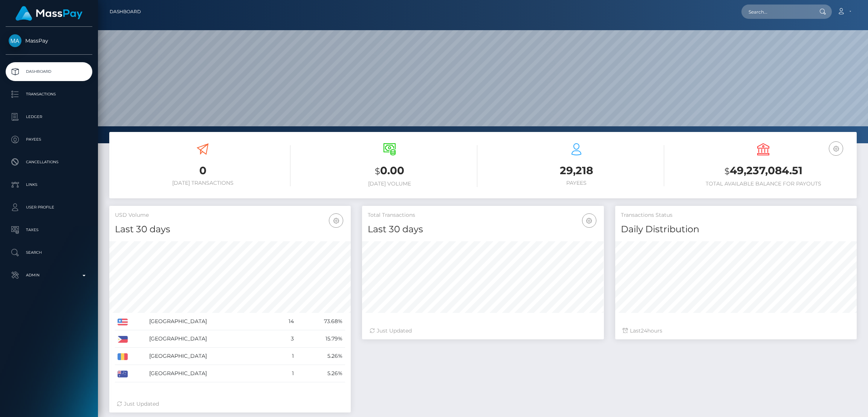  What do you see at coordinates (15, 41) in the screenshot?
I see `img: MassPay` at bounding box center [15, 41].